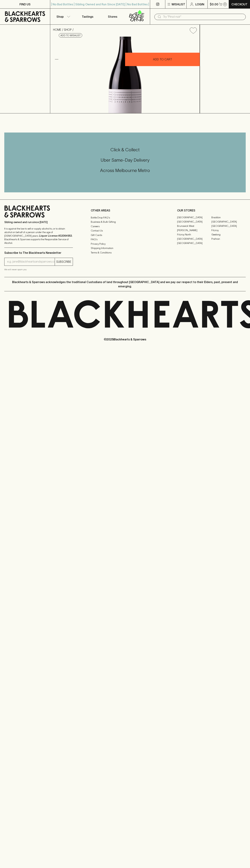 This screenshot has height=868, width=250. What do you see at coordinates (125, 253) in the screenshot?
I see `a: Terms & Conditions` at bounding box center [125, 253].